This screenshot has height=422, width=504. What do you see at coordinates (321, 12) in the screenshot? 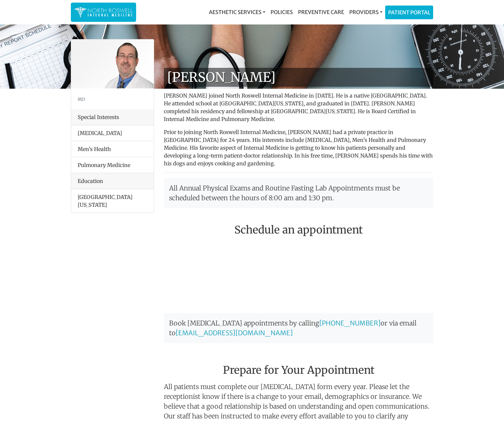
I see `a: Preventive Care` at bounding box center [321, 12].